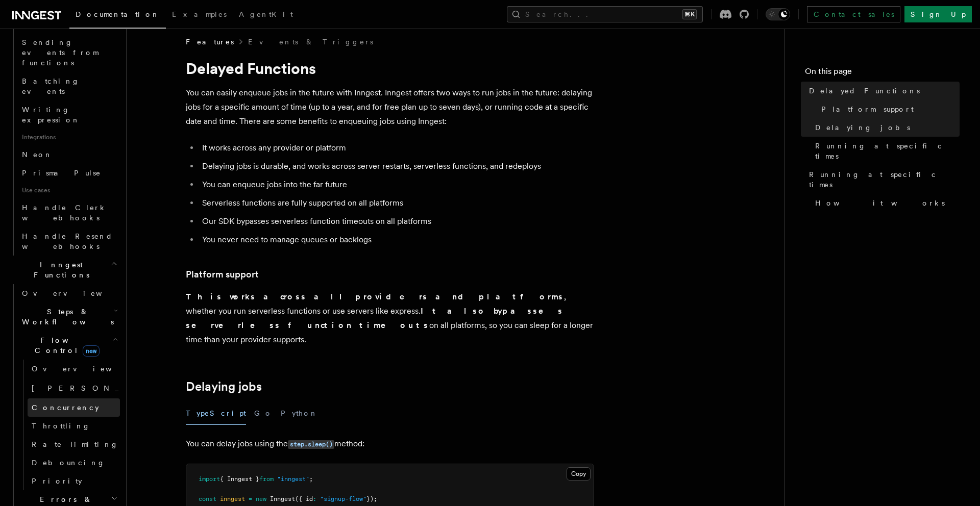 Image resolution: width=980 pixels, height=506 pixels. I want to click on span: "signup-flow", so click(343, 499).